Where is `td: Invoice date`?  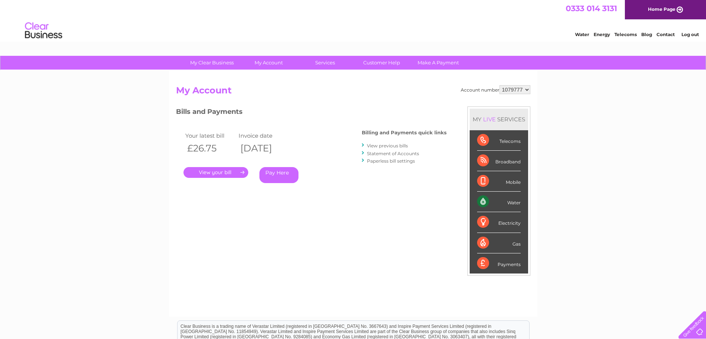 td: Invoice date is located at coordinates (263, 135).